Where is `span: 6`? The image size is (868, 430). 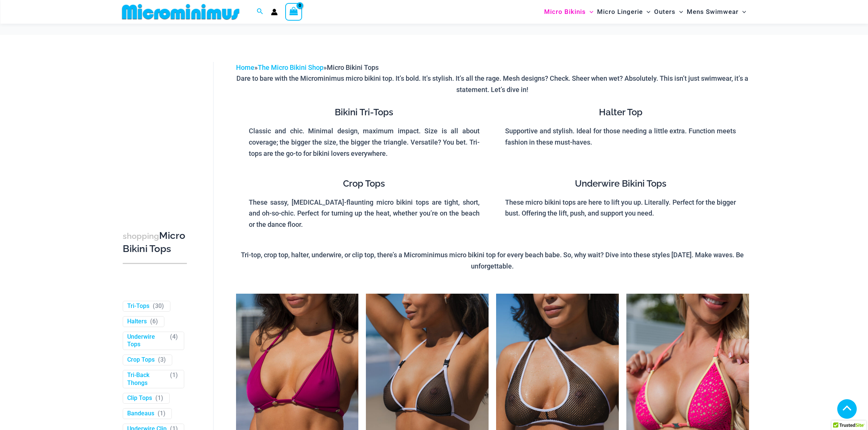 span: 6 is located at coordinates (154, 321).